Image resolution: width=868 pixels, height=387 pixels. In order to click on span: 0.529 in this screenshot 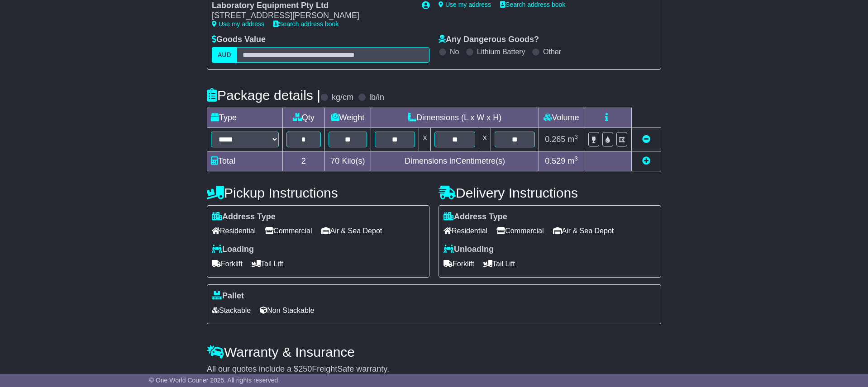, I will do `click(555, 161)`.